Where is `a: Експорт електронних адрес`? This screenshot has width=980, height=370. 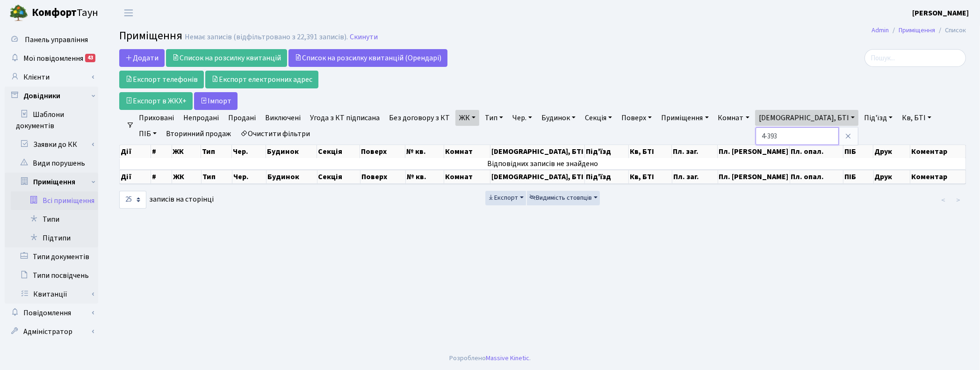 a: Експорт електронних адрес is located at coordinates (262, 80).